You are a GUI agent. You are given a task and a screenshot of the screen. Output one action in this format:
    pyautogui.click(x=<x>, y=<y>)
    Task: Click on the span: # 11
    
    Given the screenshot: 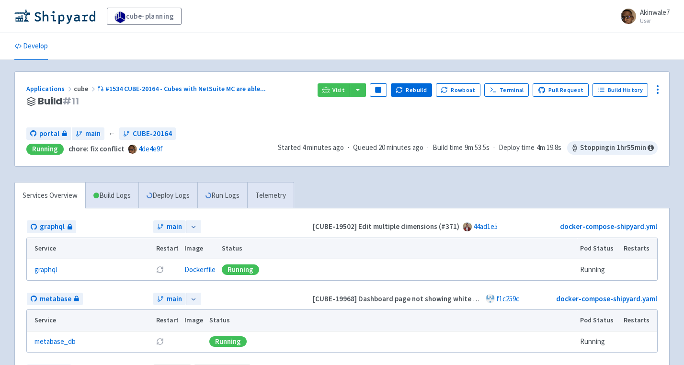 What is the action you would take?
    pyautogui.click(x=70, y=101)
    